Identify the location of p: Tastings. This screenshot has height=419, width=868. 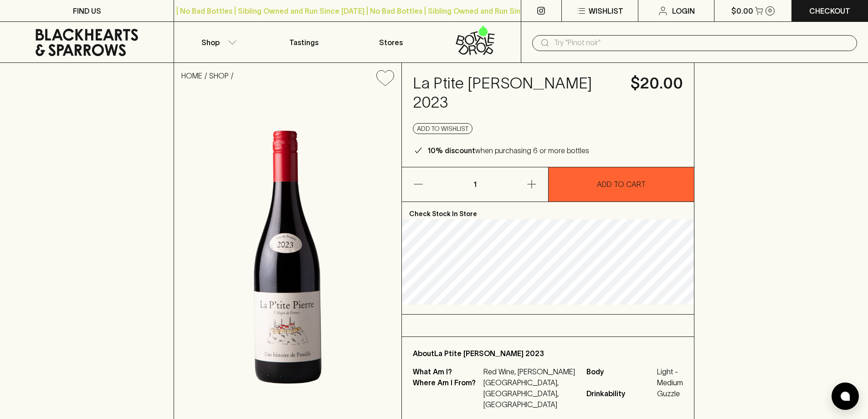
(304, 42).